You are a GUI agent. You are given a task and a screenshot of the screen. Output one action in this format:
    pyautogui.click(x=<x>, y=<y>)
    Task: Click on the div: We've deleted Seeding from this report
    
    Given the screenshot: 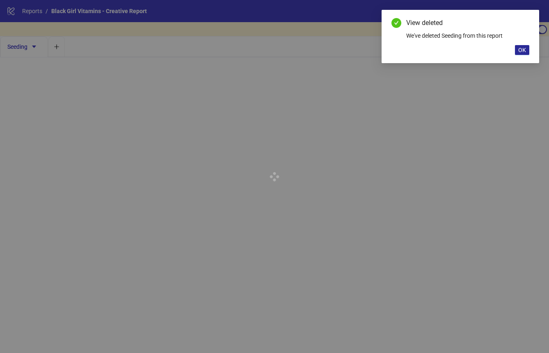 What is the action you would take?
    pyautogui.click(x=467, y=36)
    